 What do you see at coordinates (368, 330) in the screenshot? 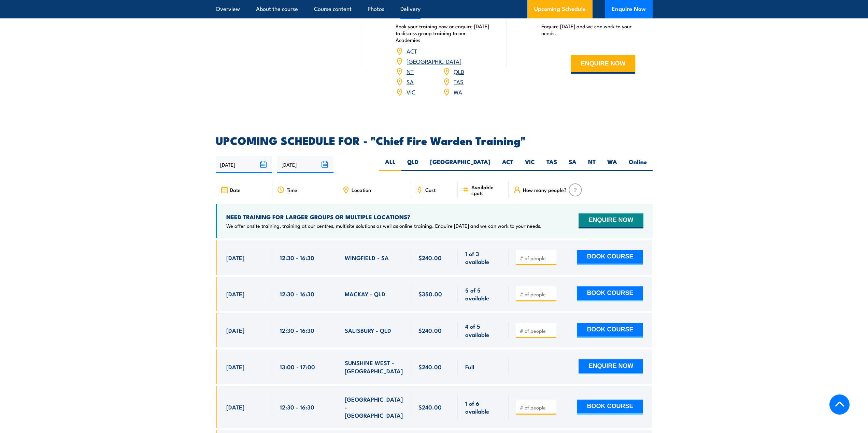
I see `span: SALISBURY - QLD` at bounding box center [368, 330].